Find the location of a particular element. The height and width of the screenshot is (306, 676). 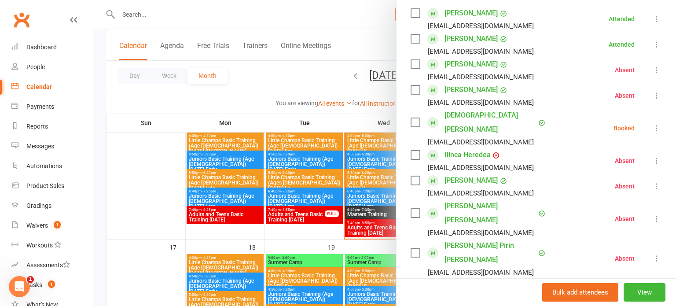

a: Dashboard is located at coordinates (52, 47).